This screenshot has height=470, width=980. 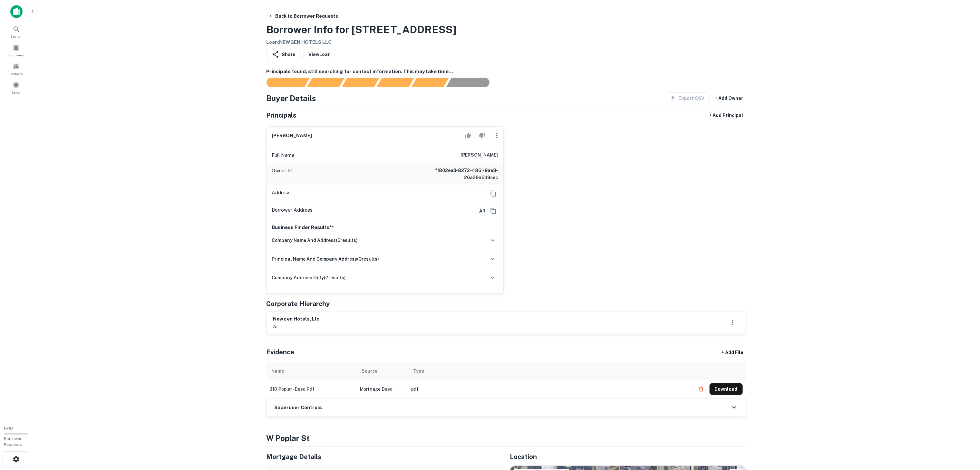 I want to click on div: Contacts, so click(x=16, y=69).